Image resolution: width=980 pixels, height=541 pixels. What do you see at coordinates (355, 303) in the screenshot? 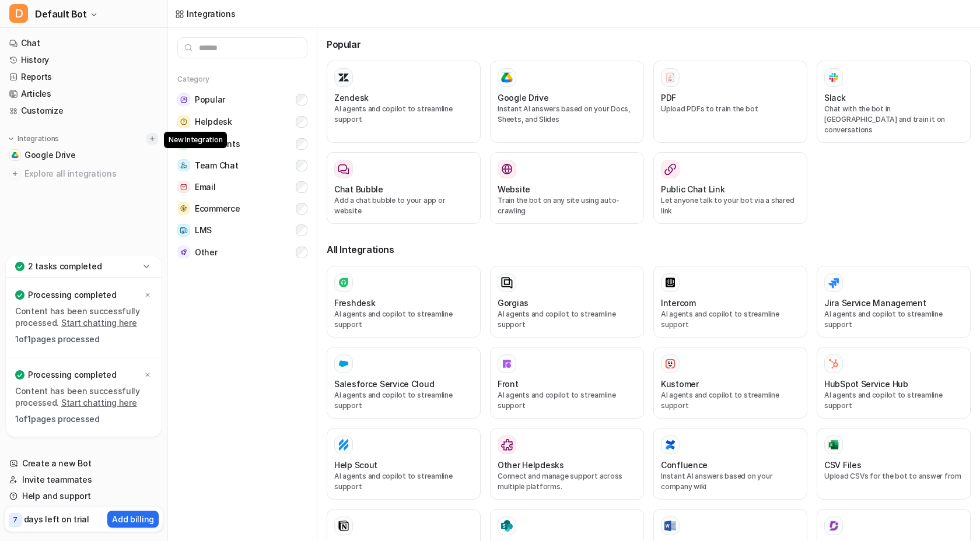
I see `h3: Freshdesk` at bounding box center [355, 303].